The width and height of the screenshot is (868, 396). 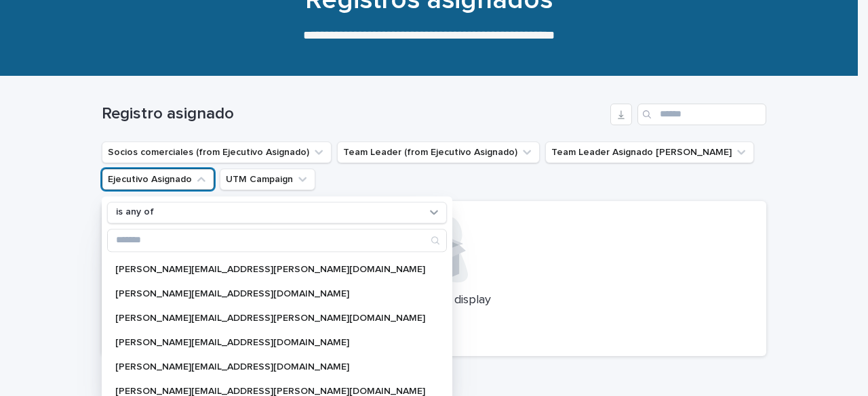 What do you see at coordinates (216, 152) in the screenshot?
I see `button: Socios comerciales (from Ejecutivo Asignado)` at bounding box center [216, 152].